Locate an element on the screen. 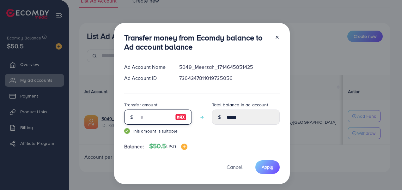  div: Ad Account ID is located at coordinates (146, 78).